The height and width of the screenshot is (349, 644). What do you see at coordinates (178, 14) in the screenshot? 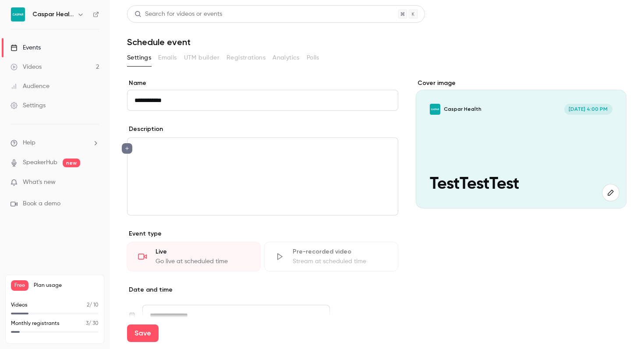
I see `div: Search for videos or events` at bounding box center [178, 14].